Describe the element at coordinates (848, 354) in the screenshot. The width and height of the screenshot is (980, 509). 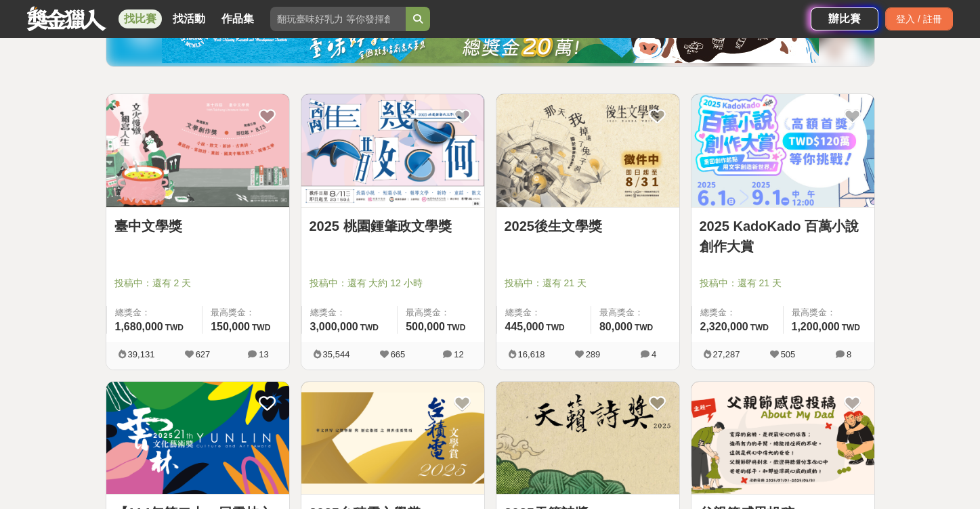
I see `span: 8` at that location.